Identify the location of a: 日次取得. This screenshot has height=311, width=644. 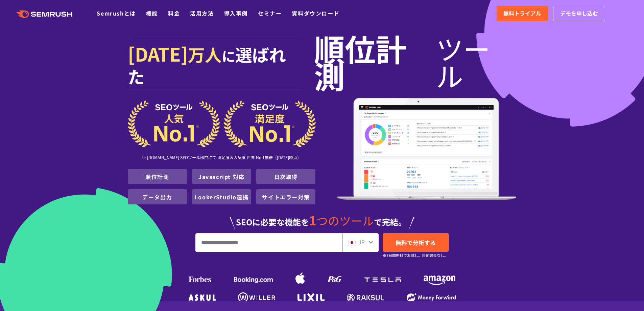
(286, 177).